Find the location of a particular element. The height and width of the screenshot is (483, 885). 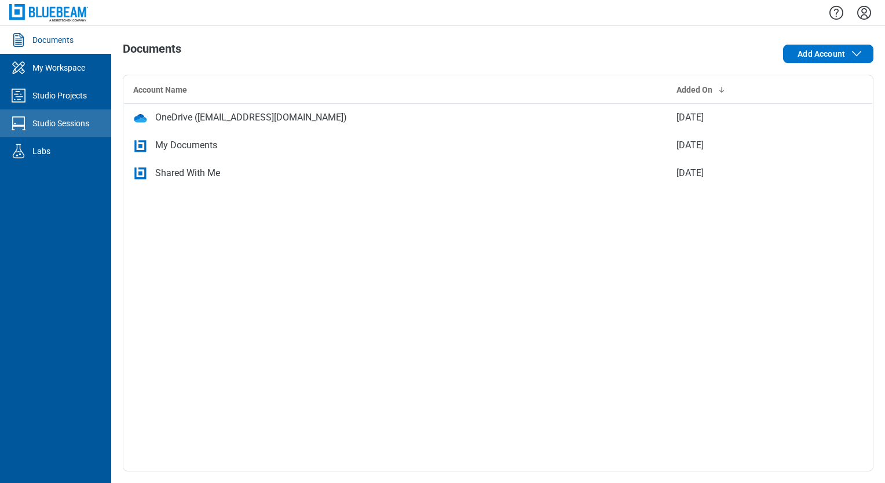

button: Add Account is located at coordinates (828, 54).